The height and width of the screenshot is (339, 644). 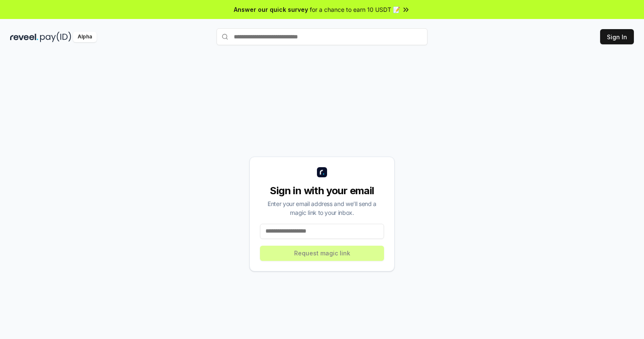 What do you see at coordinates (322, 172) in the screenshot?
I see `img: logo_small` at bounding box center [322, 172].